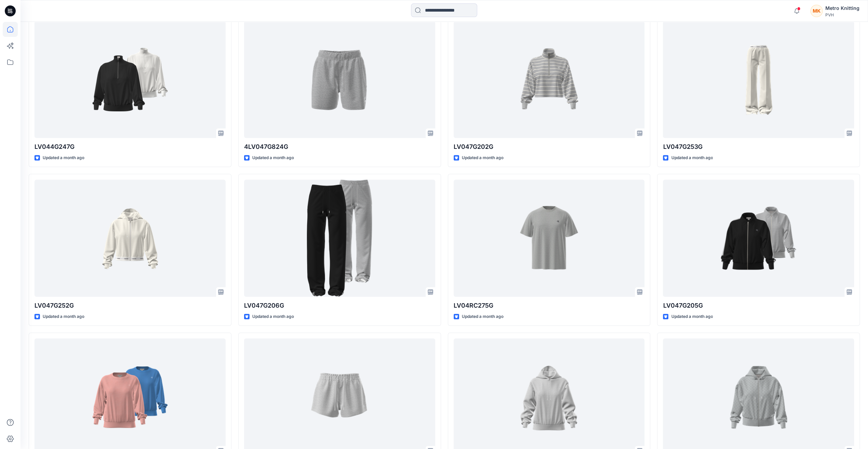 The image size is (868, 449). Describe the element at coordinates (339, 80) in the screenshot. I see `a: 4LV047G824G` at that location.